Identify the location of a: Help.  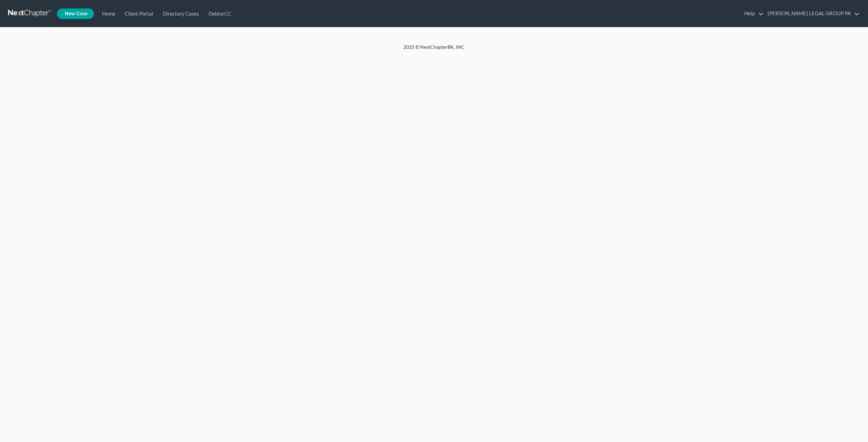
(752, 14).